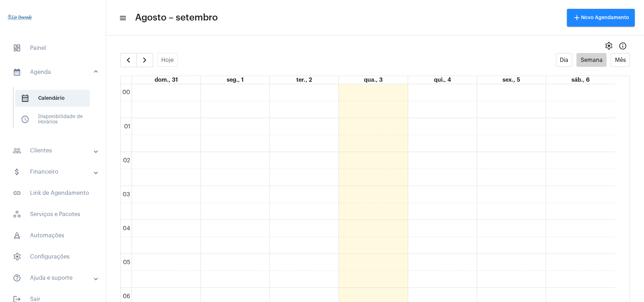 The width and height of the screenshot is (644, 302). I want to click on span: Disponibilidade de Horários, so click(52, 119).